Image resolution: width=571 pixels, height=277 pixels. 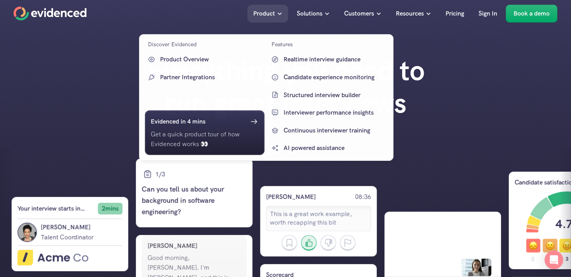 I want to click on a: Realtime interview guidance, so click(x=328, y=59).